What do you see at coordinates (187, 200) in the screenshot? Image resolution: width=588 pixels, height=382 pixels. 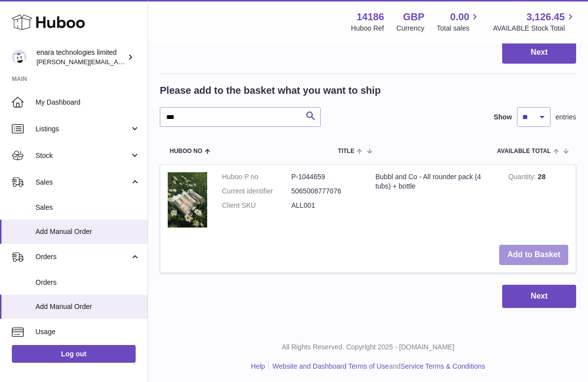 I see `img: Bubbl and Co - All rounder pack (4 tubs) + bottle` at bounding box center [187, 200].